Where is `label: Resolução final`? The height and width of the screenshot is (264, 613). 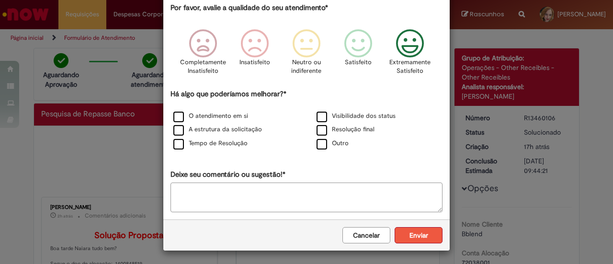 label: Resolução final is located at coordinates (345, 129).